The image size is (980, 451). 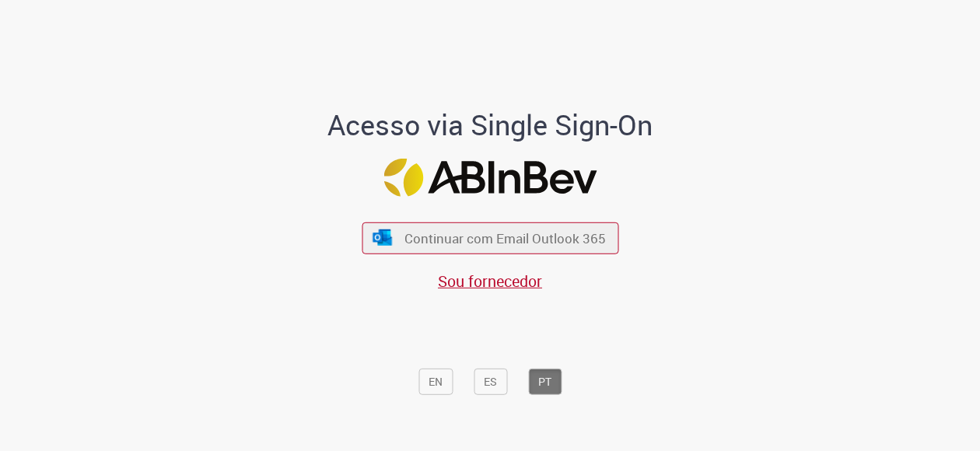 What do you see at coordinates (505, 238) in the screenshot?
I see `span: Continuar com Email Outlook 365` at bounding box center [505, 238].